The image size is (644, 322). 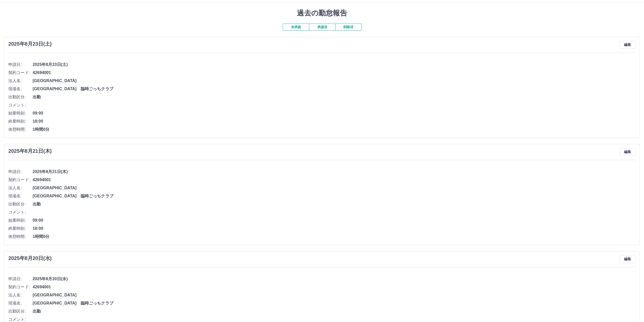 I want to click on span: 2025年8月20日(水), so click(x=334, y=279).